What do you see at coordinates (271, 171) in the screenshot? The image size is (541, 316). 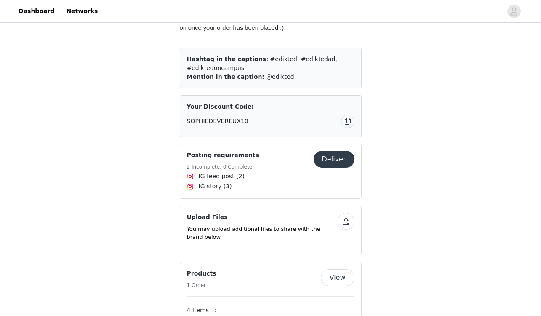 I see `div: Posting requirements` at bounding box center [271, 171].